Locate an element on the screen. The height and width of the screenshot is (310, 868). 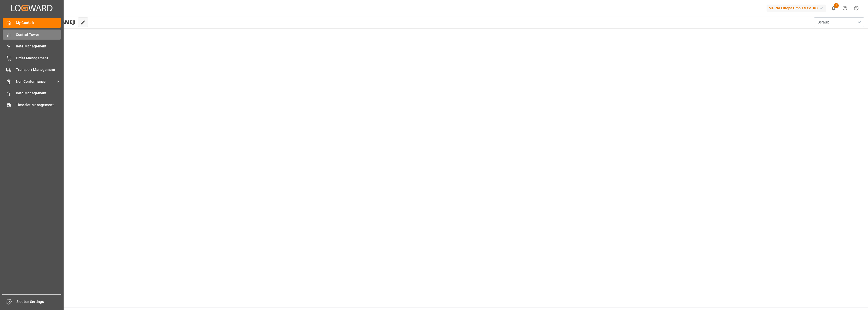
a: My Cockpit is located at coordinates (32, 23).